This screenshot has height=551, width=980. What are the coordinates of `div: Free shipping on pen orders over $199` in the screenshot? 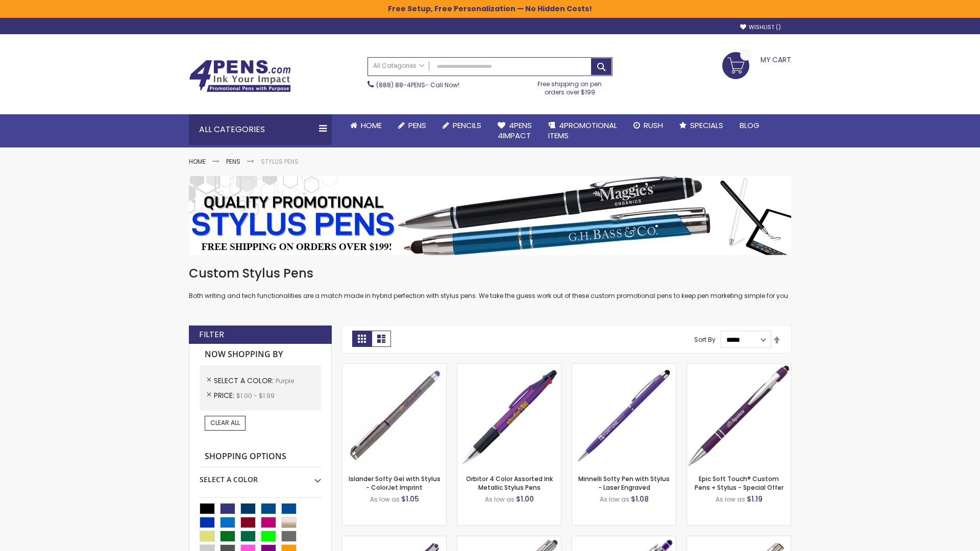 It's located at (570, 86).